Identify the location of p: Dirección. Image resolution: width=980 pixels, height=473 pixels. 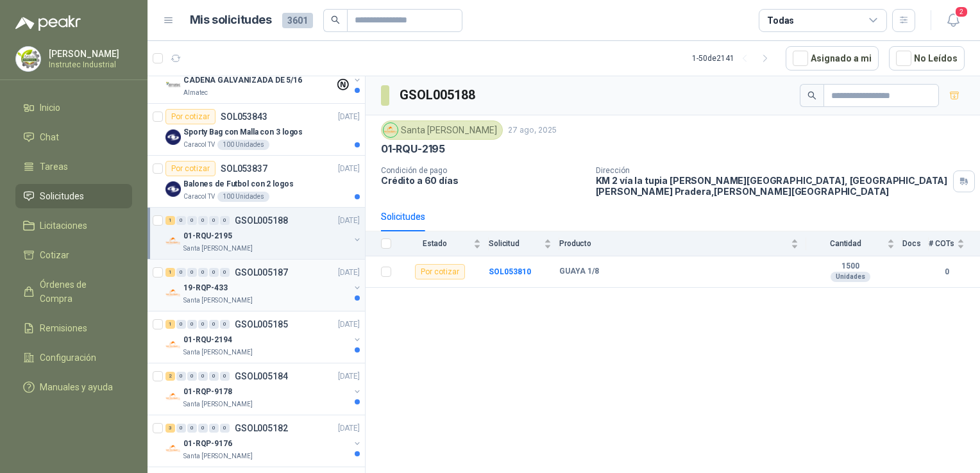
(772, 170).